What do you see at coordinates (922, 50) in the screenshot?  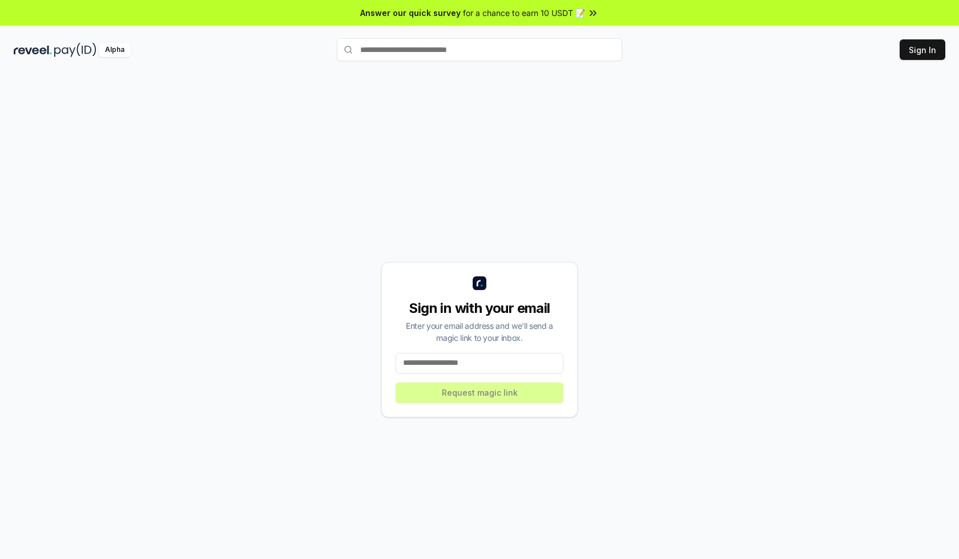 I see `button: Sign In` at bounding box center [922, 50].